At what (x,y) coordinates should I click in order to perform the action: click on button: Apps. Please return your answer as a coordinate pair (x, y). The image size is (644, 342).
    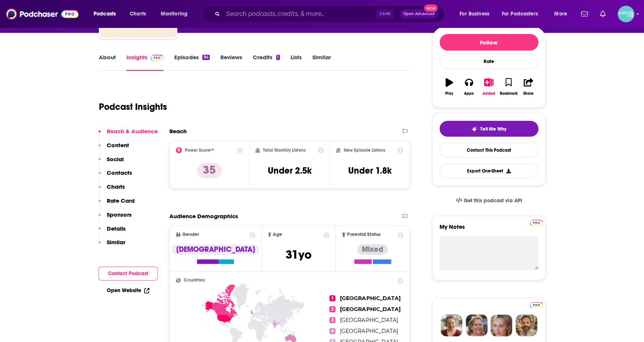
    Looking at the image, I should click on (469, 86).